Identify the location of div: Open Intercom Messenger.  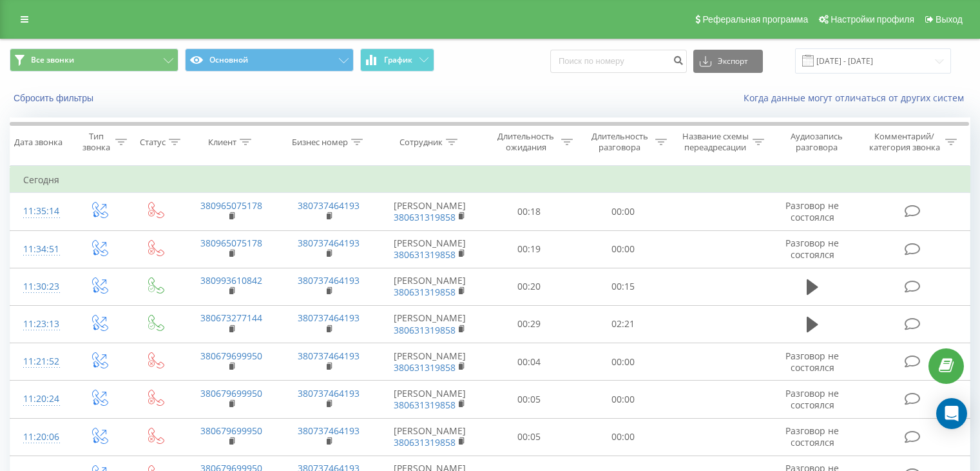
(952, 414).